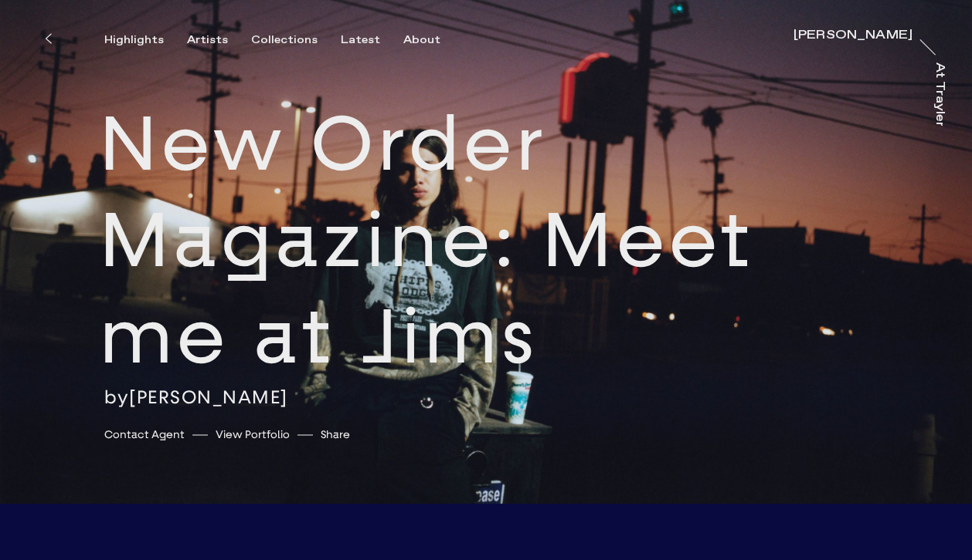 The width and height of the screenshot is (972, 560). What do you see at coordinates (335, 435) in the screenshot?
I see `button: Share` at bounding box center [335, 435].